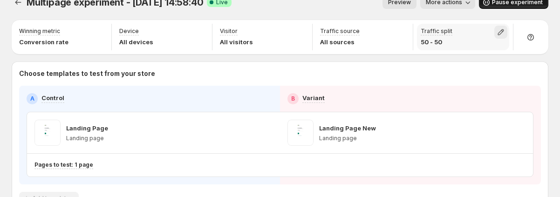  I want to click on p: Visitor, so click(229, 31).